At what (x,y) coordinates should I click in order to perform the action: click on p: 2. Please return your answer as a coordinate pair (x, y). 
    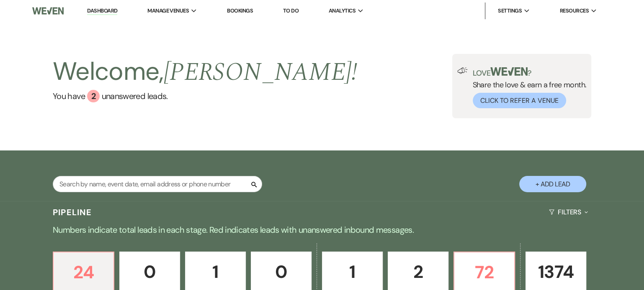
    Looking at the image, I should click on (418, 272).